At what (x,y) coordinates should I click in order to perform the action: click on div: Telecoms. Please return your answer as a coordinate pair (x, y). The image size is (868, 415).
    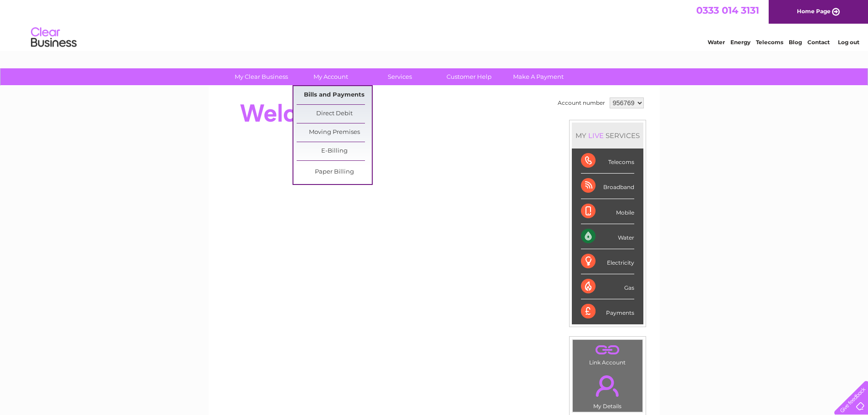
    Looking at the image, I should click on (608, 161).